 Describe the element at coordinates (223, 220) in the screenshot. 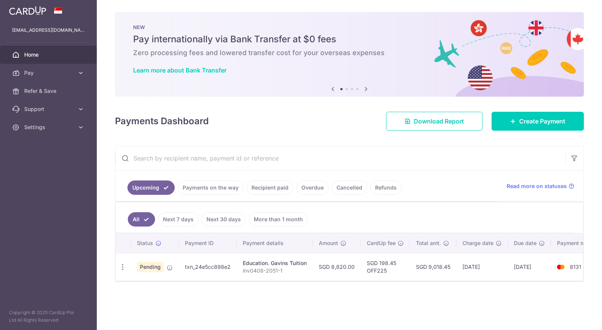

I see `a: Next 30 days` at that location.